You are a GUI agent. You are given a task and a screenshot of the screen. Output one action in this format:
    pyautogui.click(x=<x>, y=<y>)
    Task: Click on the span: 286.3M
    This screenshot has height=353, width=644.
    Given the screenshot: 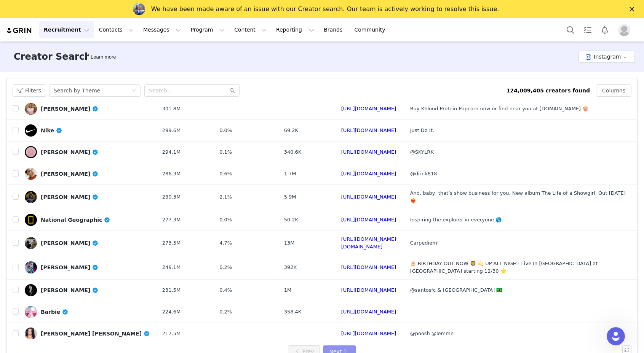 What is the action you would take?
    pyautogui.click(x=171, y=174)
    